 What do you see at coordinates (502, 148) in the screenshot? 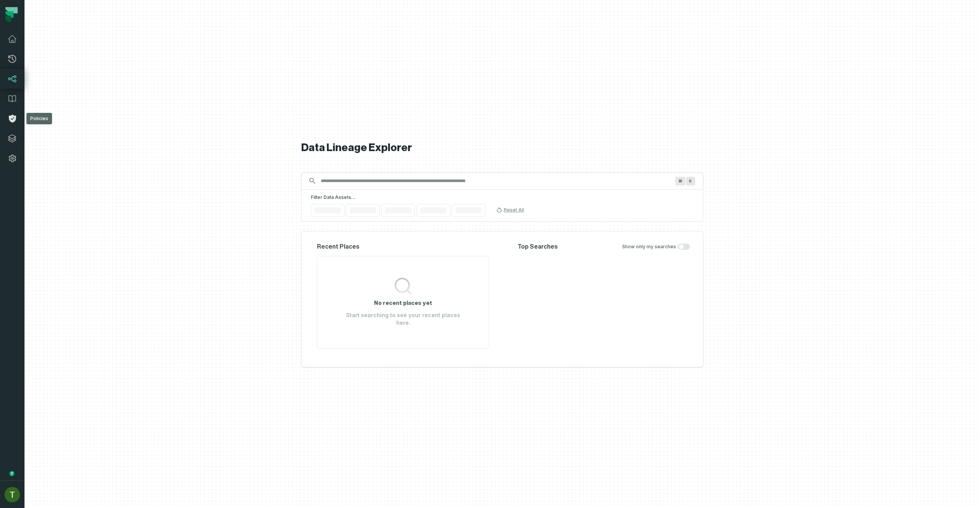
I see `h1: Data Lineage Explorer` at bounding box center [502, 148].